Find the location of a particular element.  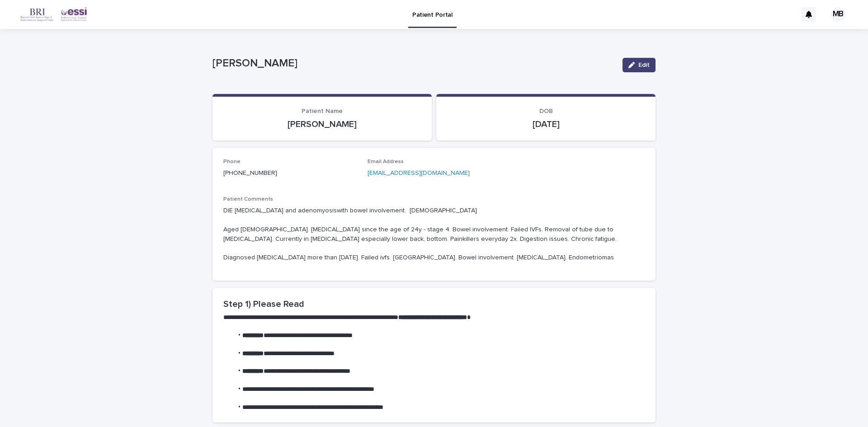

span: Edit is located at coordinates (644, 65).